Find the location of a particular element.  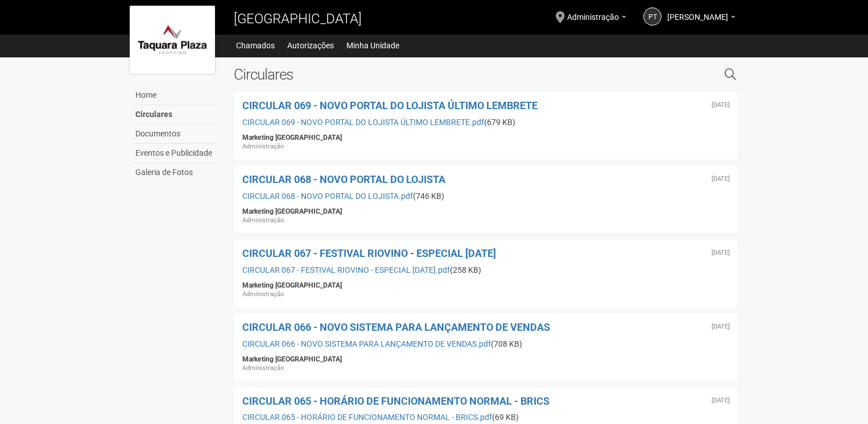

span: Administração is located at coordinates (593, 12).